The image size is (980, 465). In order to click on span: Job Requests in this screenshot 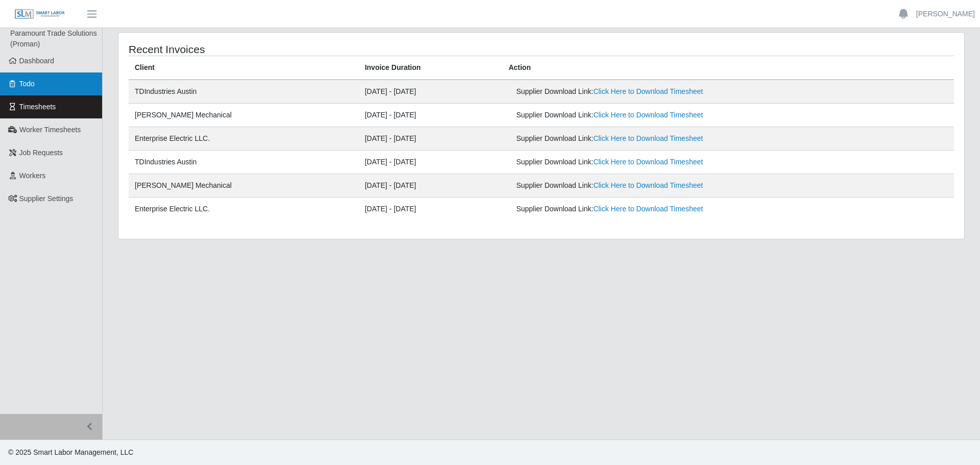, I will do `click(41, 153)`.